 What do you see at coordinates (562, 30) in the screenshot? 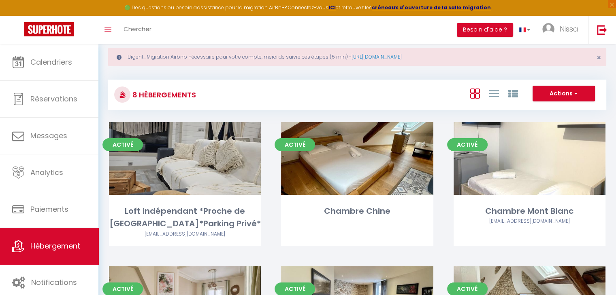
I see `a: ... Nissa` at bounding box center [562, 30].